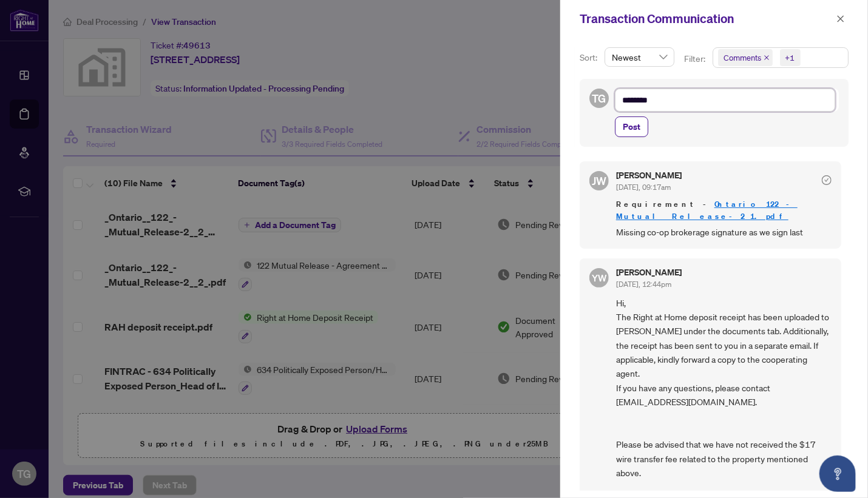  What do you see at coordinates (706, 19) in the screenshot?
I see `div: Transaction Communication` at bounding box center [706, 19].